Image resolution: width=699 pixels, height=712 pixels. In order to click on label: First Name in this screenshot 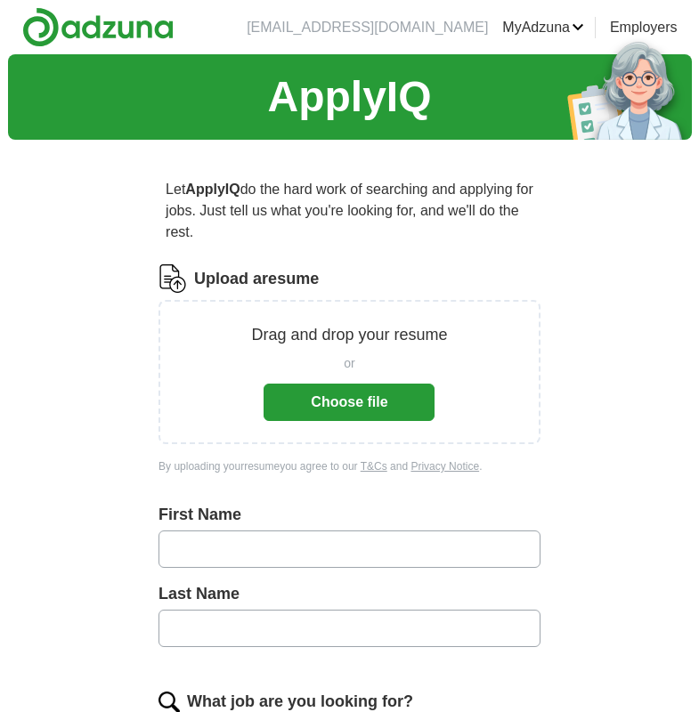, I will do `click(349, 515)`.